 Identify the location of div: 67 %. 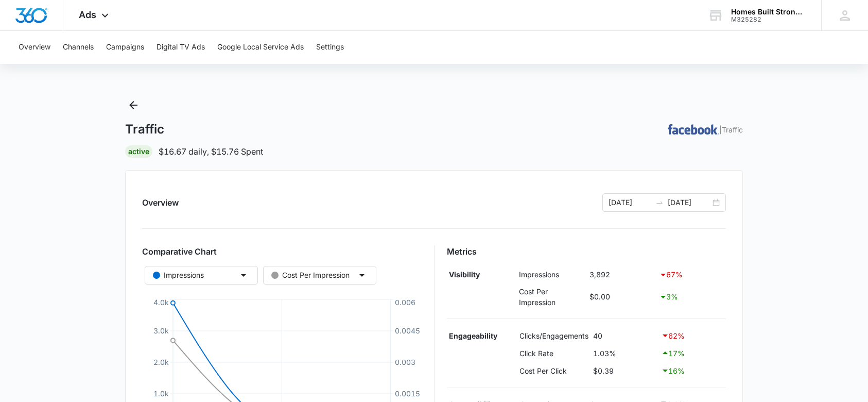
(691, 274).